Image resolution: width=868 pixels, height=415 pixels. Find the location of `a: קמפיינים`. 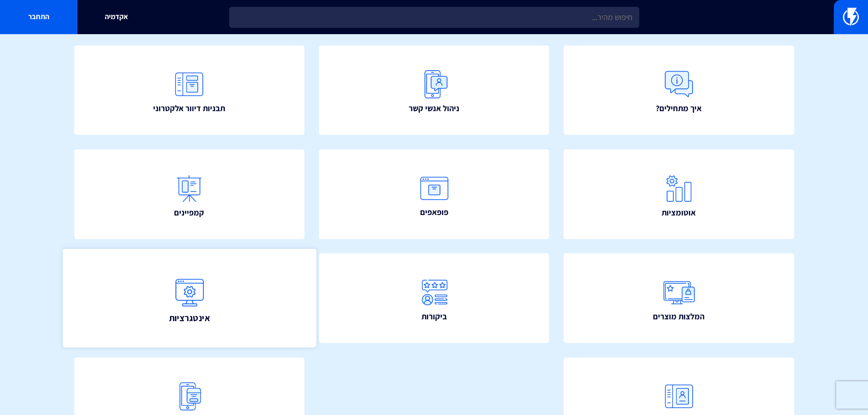

a: קמפיינים is located at coordinates (190, 194).